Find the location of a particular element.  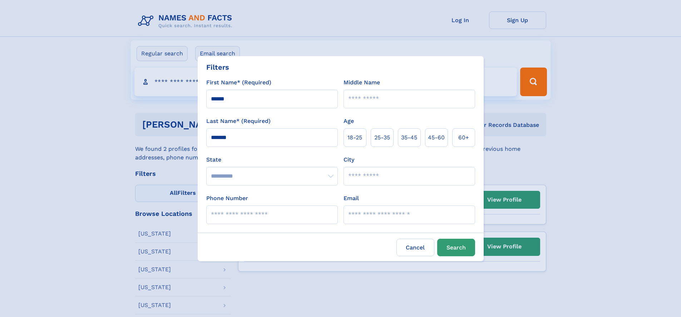

span: 35‑45 is located at coordinates (409, 138).